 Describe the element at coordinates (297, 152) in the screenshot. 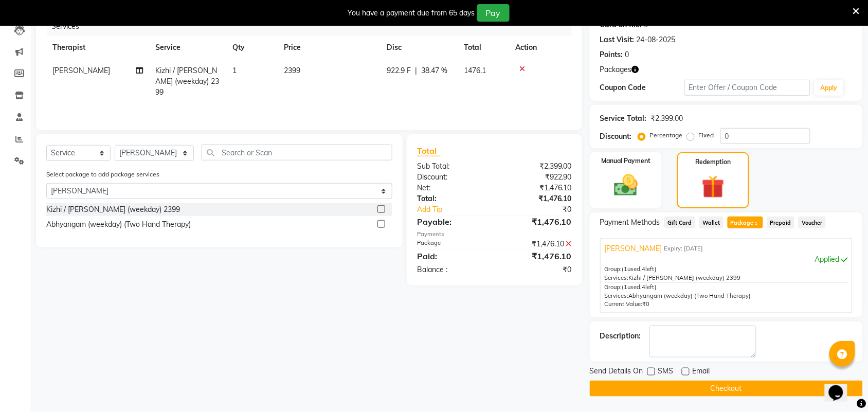

I see `input: Search or Scan` at that location.